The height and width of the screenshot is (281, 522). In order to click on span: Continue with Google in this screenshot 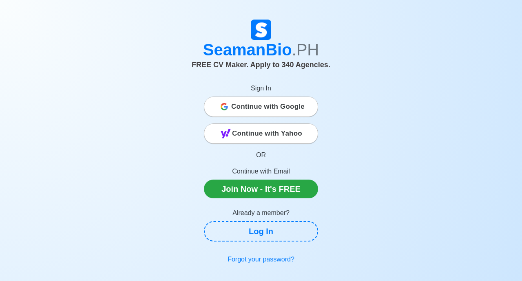, I will do `click(268, 107)`.